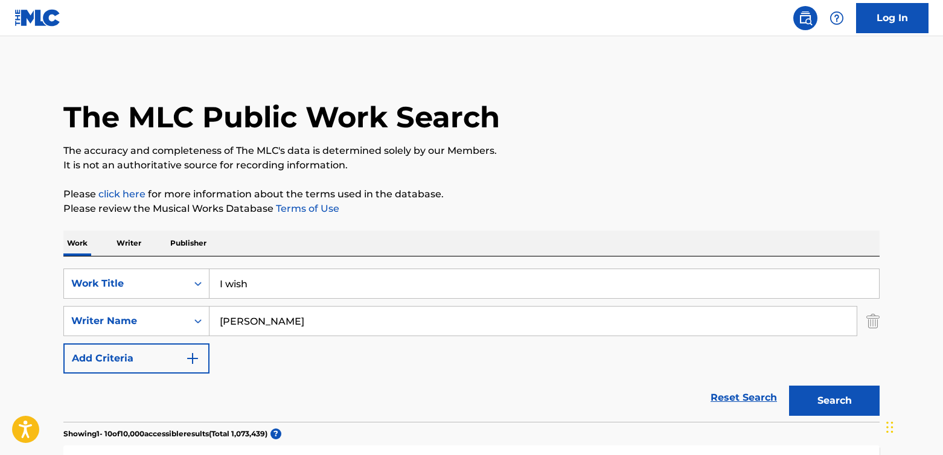 The height and width of the screenshot is (455, 943). Describe the element at coordinates (165, 434) in the screenshot. I see `p: Showing 1 - 10 of 10,000 accessible results (Total 1,073,439 )` at that location.